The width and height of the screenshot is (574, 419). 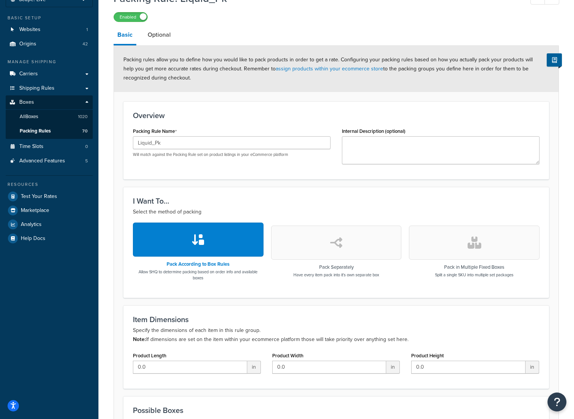 What do you see at coordinates (49, 44) in the screenshot?
I see `a: Origins42` at bounding box center [49, 44].